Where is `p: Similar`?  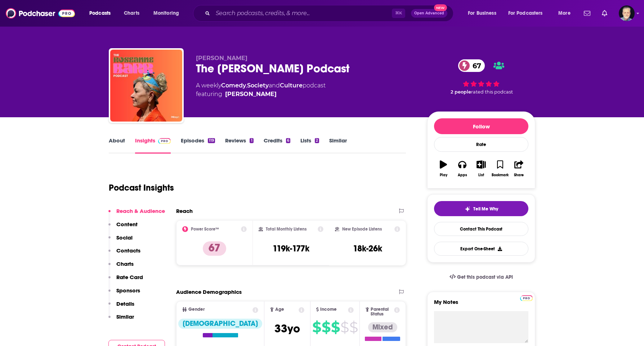 p: Similar is located at coordinates (125, 317).